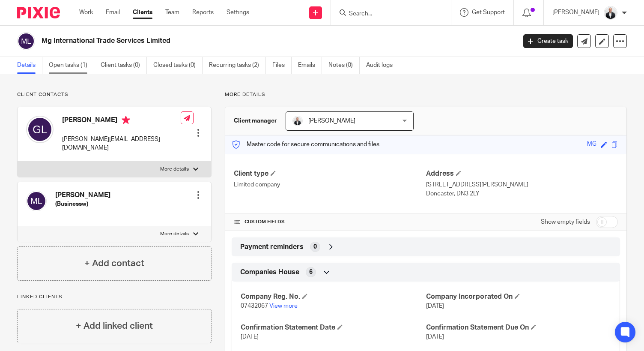 The width and height of the screenshot is (644, 351). What do you see at coordinates (115, 95) in the screenshot?
I see `p: Client contacts` at bounding box center [115, 95].